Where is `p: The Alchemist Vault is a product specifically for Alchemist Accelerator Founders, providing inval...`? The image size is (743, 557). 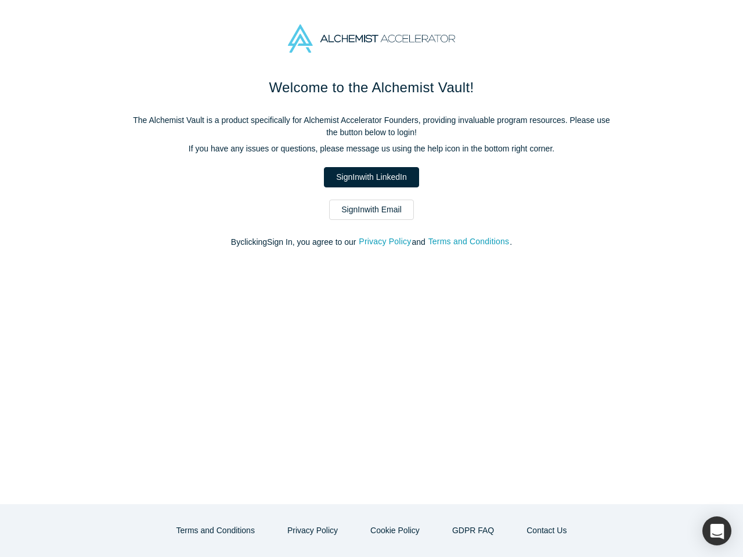 p: The Alchemist Vault is a product specifically for Alchemist Accelerator Founders, providing inval... is located at coordinates (371, 127).